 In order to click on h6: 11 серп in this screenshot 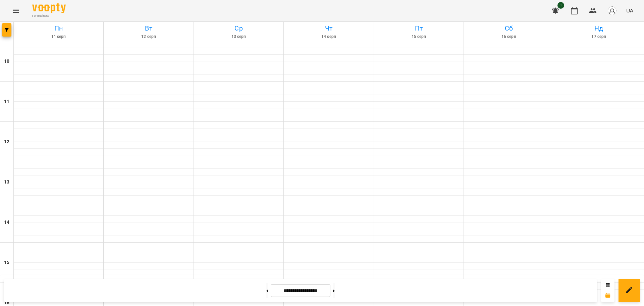, I will do `click(59, 36)`.